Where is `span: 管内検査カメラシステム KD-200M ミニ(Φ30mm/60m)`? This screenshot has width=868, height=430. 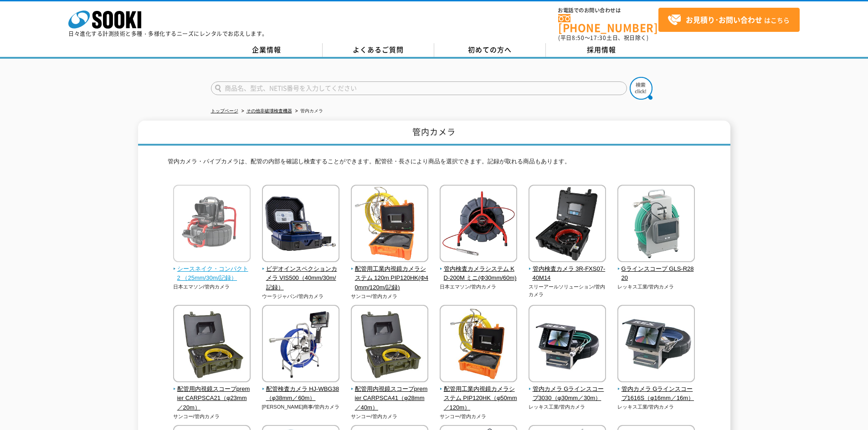 span: 管内検査カメラシステム KD-200M ミニ(Φ30mm/60m) is located at coordinates (479, 275).